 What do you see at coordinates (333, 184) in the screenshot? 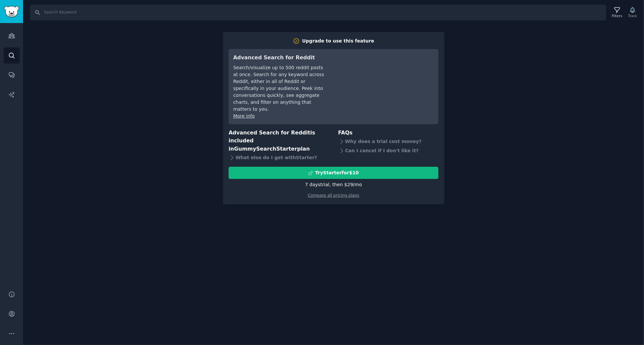
I see `div: 7 days trial, then $ 29 /mo` at bounding box center [333, 184].